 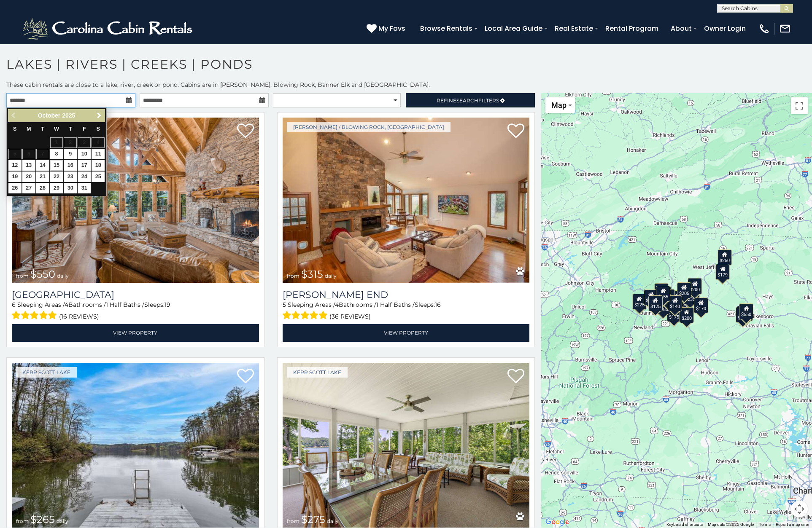 I want to click on div: $175, so click(x=673, y=314).